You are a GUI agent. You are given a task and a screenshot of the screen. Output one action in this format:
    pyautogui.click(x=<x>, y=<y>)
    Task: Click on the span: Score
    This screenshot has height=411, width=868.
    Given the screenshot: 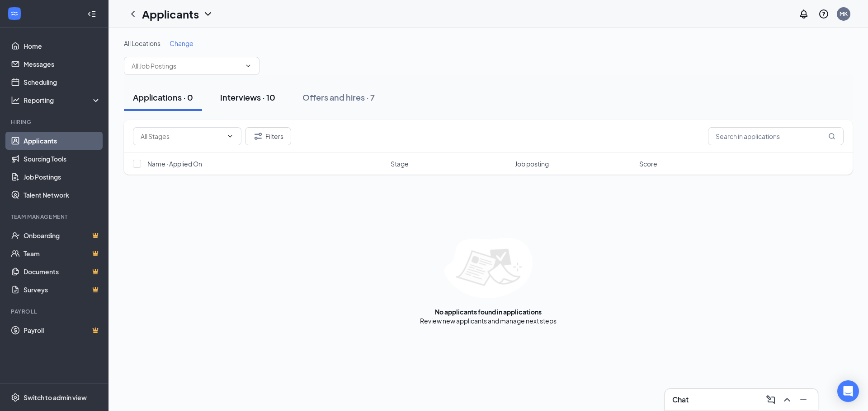 What is the action you would take?
    pyautogui.click(x=648, y=164)
    